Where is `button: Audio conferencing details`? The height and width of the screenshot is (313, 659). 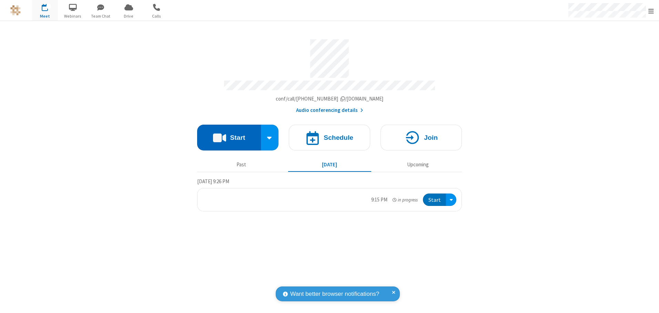
button: Audio conferencing details is located at coordinates (330, 110).